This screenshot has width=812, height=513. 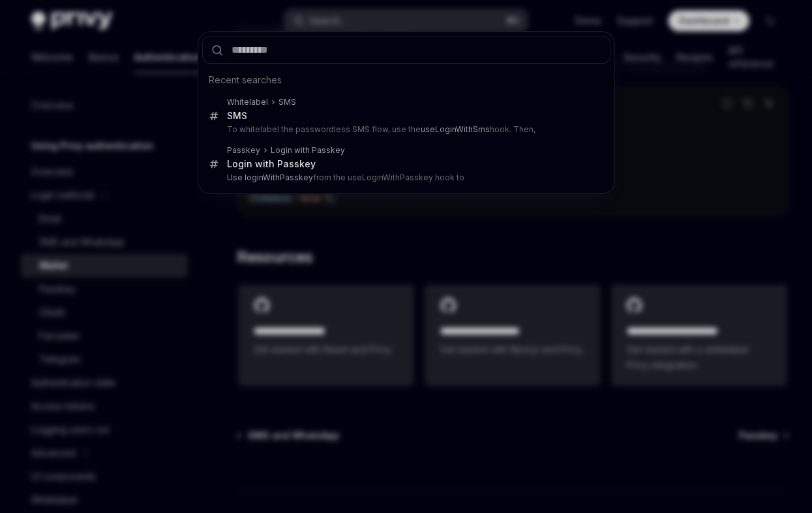 What do you see at coordinates (405, 130) in the screenshot?
I see `p: To whitelabel the passwordless SMS flow, use the hook. Then,` at bounding box center [405, 130].